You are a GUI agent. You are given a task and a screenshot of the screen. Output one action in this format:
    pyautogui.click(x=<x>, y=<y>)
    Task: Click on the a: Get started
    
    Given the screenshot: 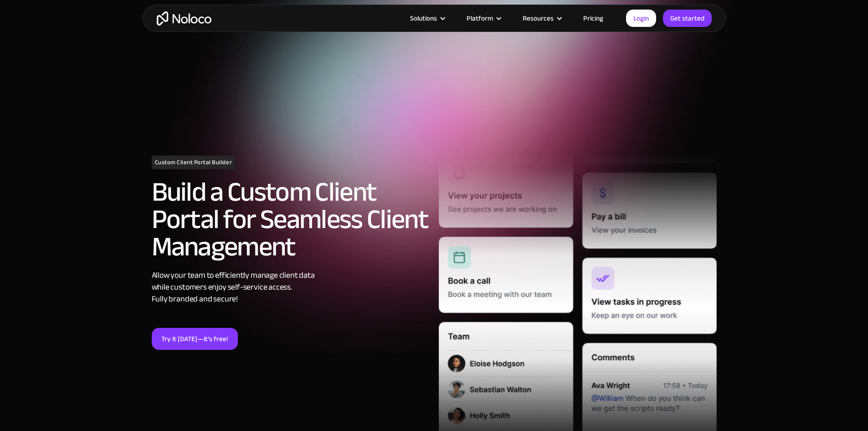 What is the action you would take?
    pyautogui.click(x=687, y=19)
    